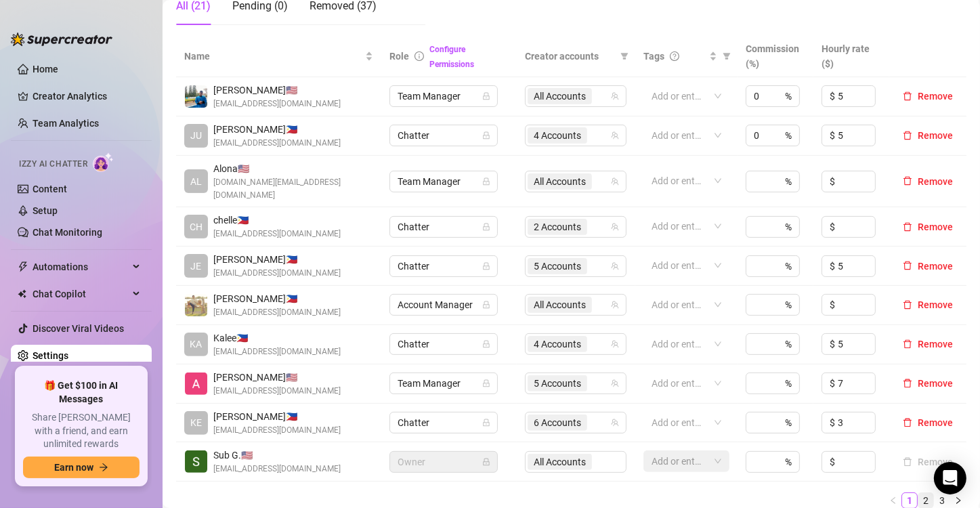 The height and width of the screenshot is (508, 980). Describe the element at coordinates (197, 344) in the screenshot. I see `span: KA` at that location.